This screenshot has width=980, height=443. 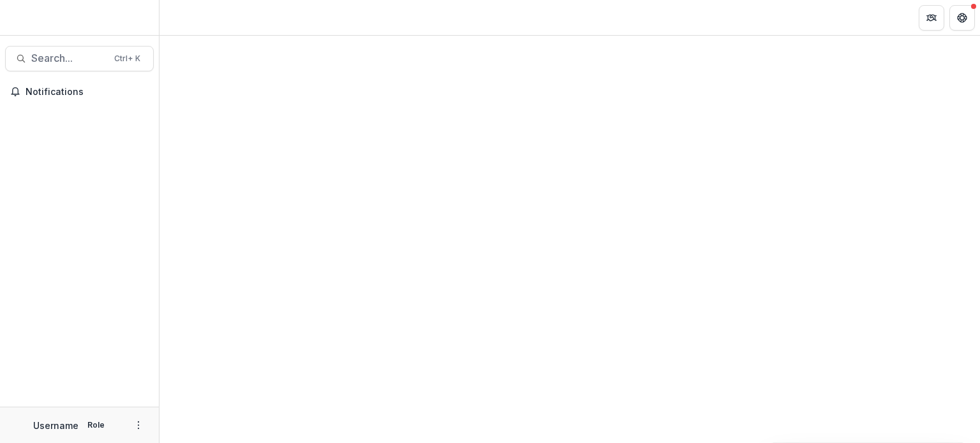 I want to click on button: Search..., so click(x=79, y=59).